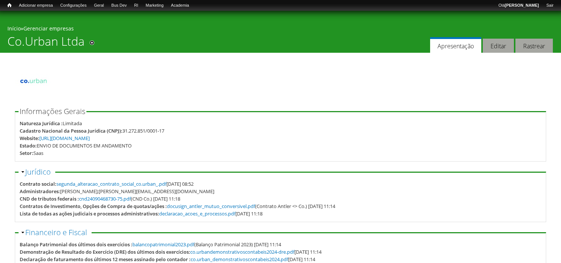  What do you see at coordinates (99, 6) in the screenshot?
I see `a: Geral` at bounding box center [99, 6].